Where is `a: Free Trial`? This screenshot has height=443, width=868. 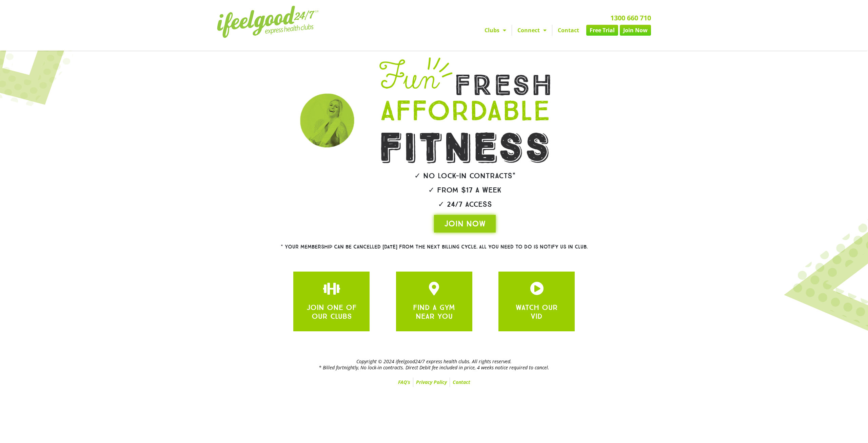 a: Free Trial is located at coordinates (603, 30).